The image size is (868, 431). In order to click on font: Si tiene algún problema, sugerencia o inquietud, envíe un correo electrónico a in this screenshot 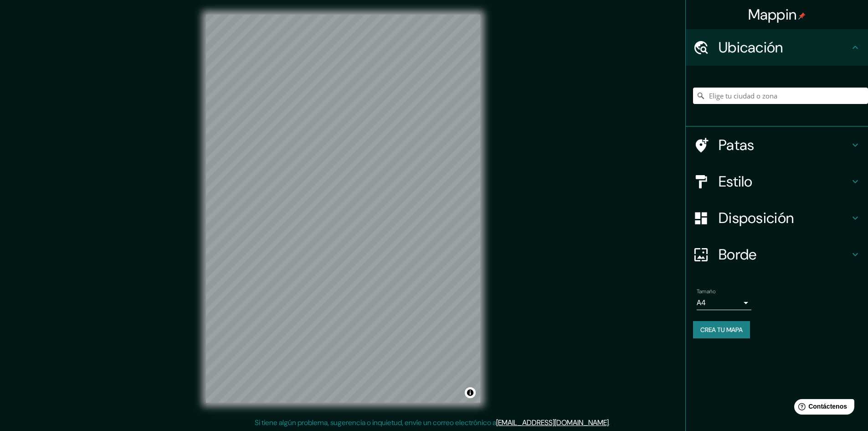, I will do `click(375, 422)`.